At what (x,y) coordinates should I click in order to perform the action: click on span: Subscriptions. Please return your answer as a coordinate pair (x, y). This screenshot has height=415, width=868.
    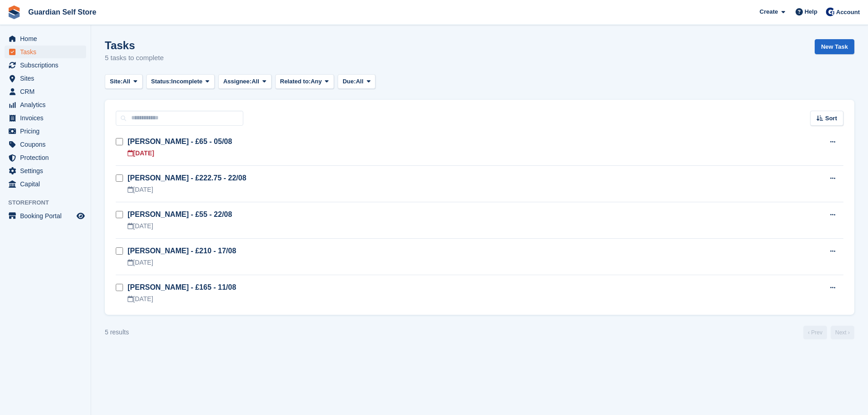
    Looking at the image, I should click on (47, 66).